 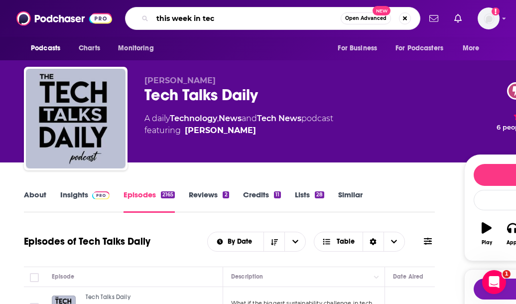 I want to click on a: News, so click(x=230, y=118).